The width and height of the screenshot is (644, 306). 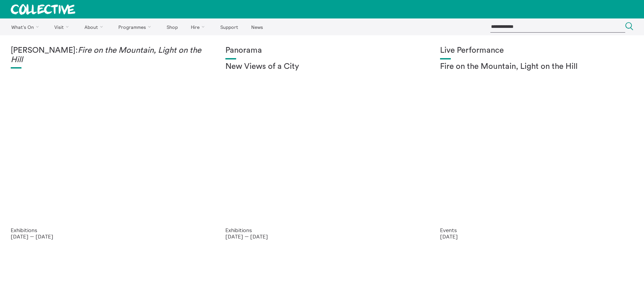 I want to click on a: Shop, so click(x=172, y=27).